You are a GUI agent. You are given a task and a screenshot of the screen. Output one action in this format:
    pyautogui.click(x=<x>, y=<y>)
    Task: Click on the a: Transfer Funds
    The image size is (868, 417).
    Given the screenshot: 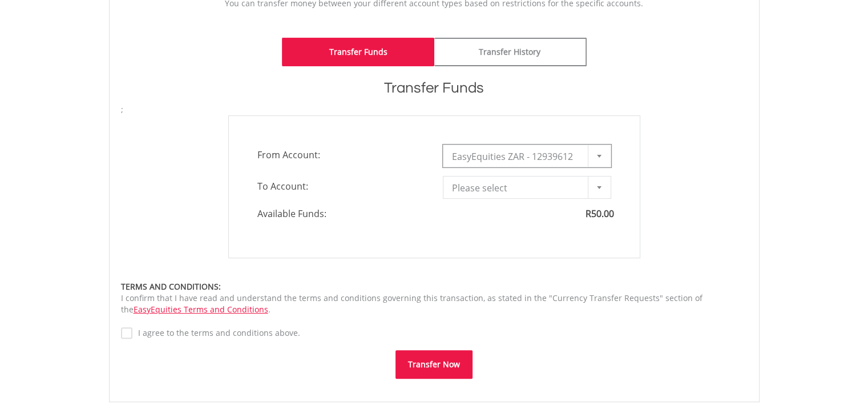 What is the action you would take?
    pyautogui.click(x=358, y=52)
    